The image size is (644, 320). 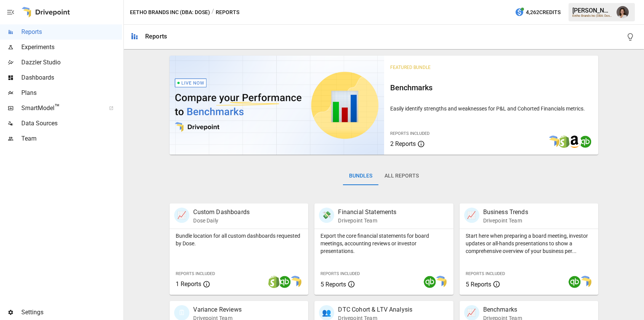 I want to click on p: DTC Cohort & LTV Analysis, so click(x=375, y=309).